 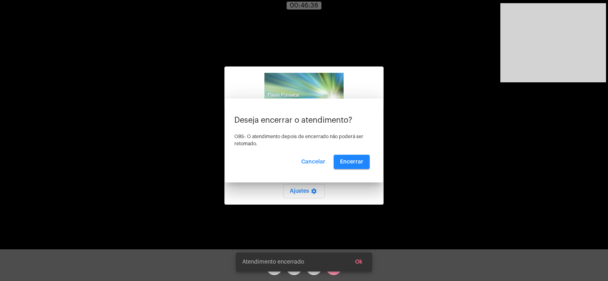 I want to click on img: ad486f29-800c-4119-1513-e8219dc03dae.png, so click(x=304, y=89).